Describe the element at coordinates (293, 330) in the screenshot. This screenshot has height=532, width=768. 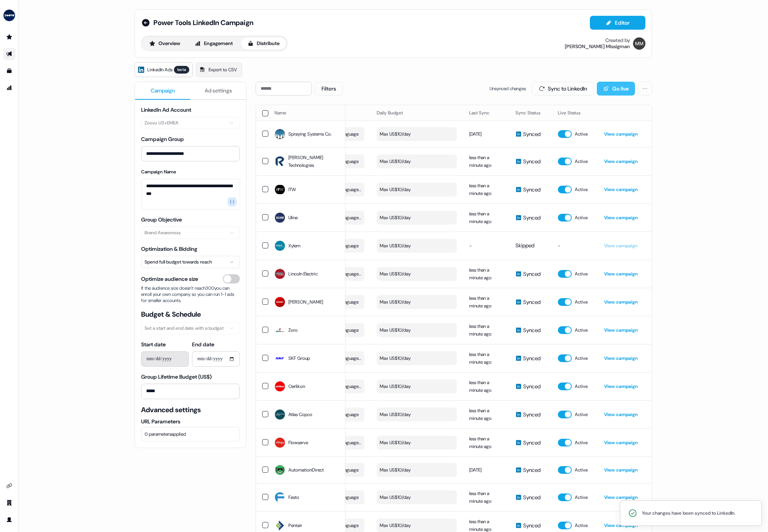
I see `span: Zoro` at that location.